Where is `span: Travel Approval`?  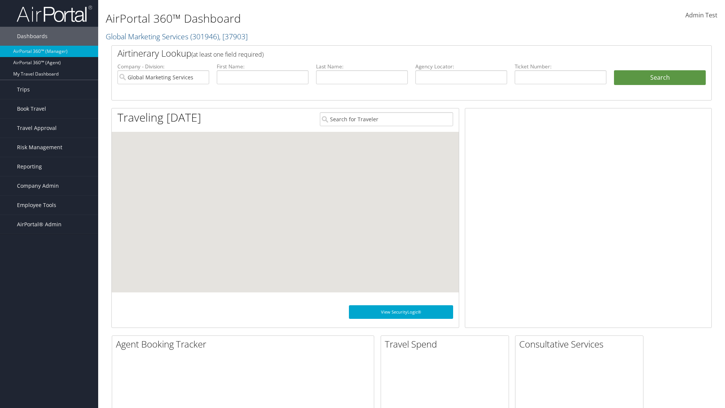 span: Travel Approval is located at coordinates (37, 128).